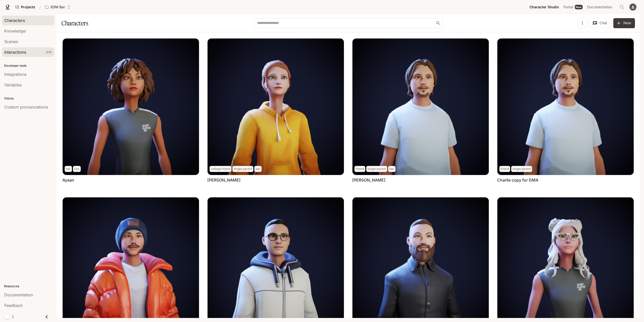  What do you see at coordinates (600, 7) in the screenshot?
I see `a: Documentation` at bounding box center [600, 7].